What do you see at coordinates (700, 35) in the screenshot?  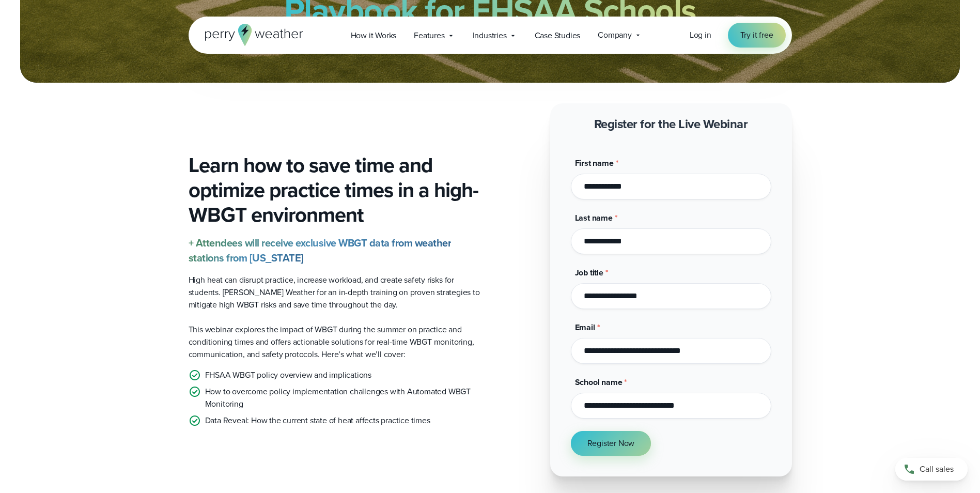 I see `a: Log in` at bounding box center [700, 35].